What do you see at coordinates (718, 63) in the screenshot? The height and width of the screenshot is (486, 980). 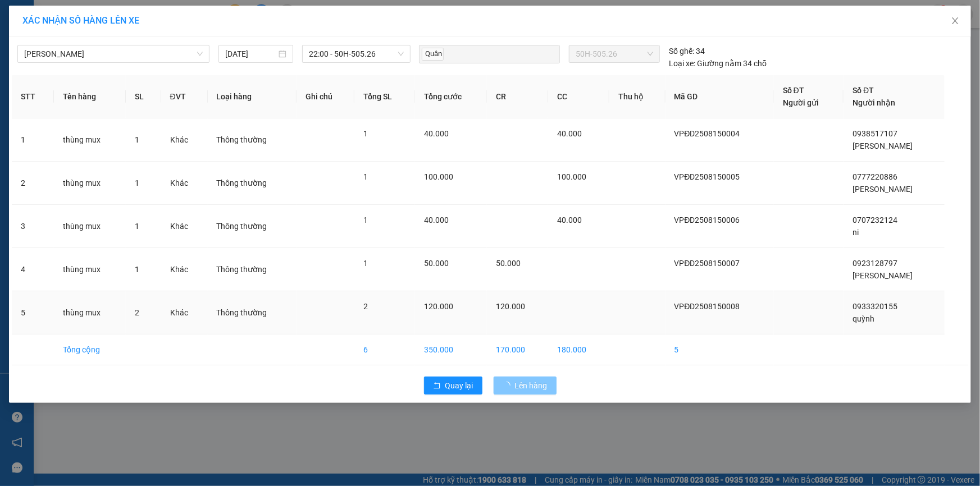 I see `div: Giường nằm 34 chỗ` at bounding box center [718, 63].